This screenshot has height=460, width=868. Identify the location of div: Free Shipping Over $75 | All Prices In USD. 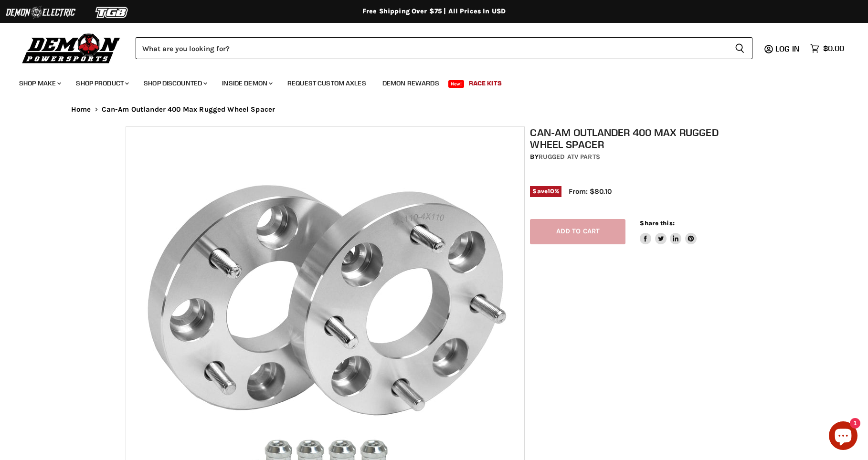
(434, 11).